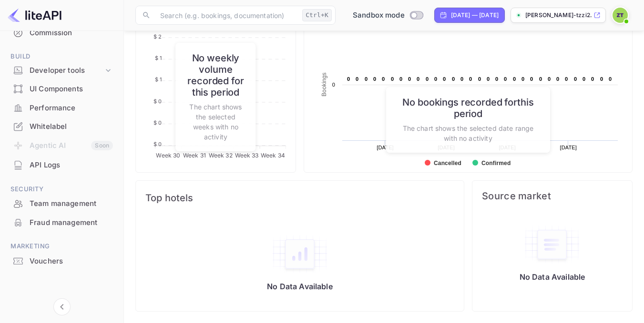 The width and height of the screenshot is (644, 323). Describe the element at coordinates (62, 89) in the screenshot. I see `a: UI Components` at that location.